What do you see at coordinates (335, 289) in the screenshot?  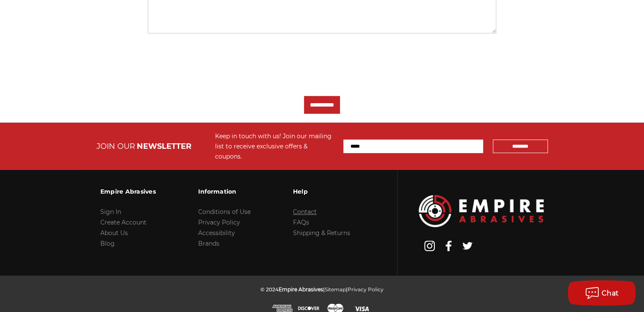 I see `a: Sitemap` at bounding box center [335, 289].